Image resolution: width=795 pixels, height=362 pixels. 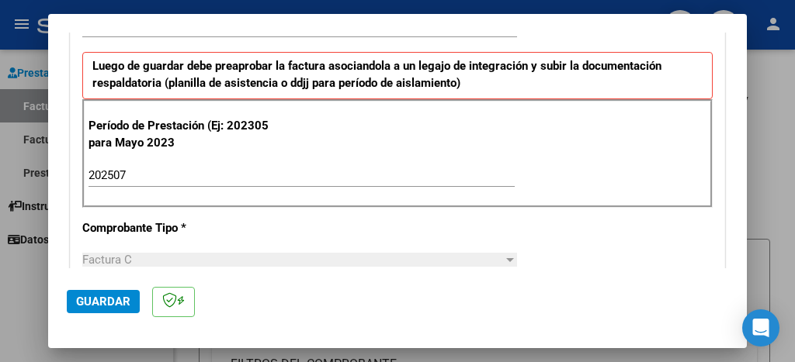 What do you see at coordinates (177, 228) in the screenshot?
I see `p: Comprobante Tipo *` at bounding box center [177, 228].